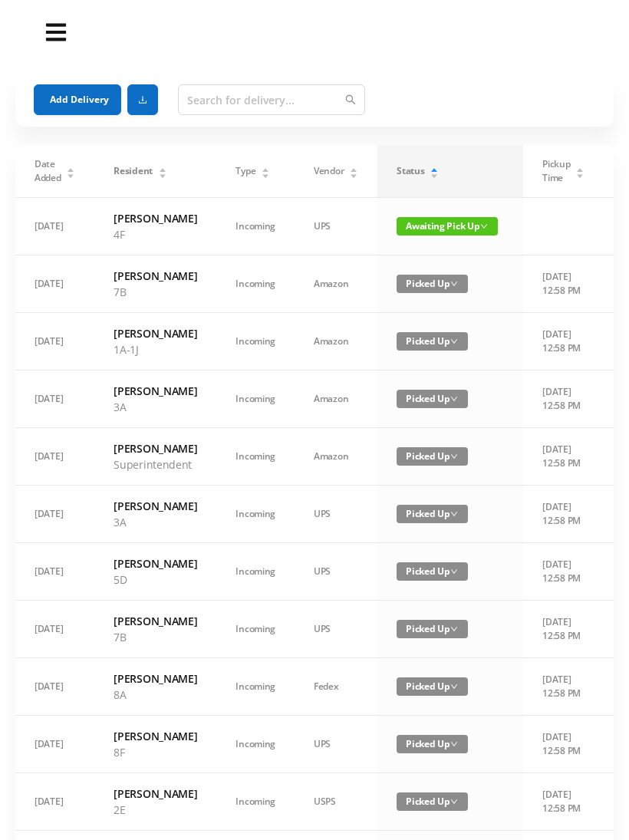 Image resolution: width=629 pixels, height=840 pixels. Describe the element at coordinates (155, 464) in the screenshot. I see `p: Superintendent` at that location.